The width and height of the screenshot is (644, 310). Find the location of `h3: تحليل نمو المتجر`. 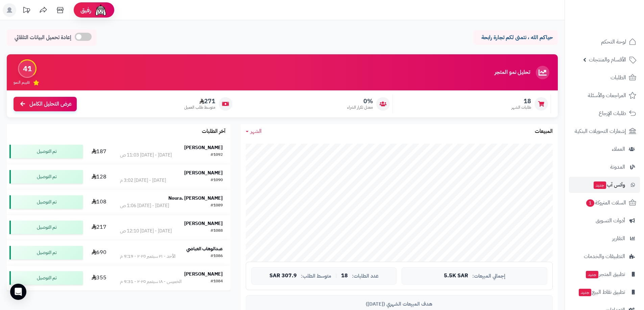

h3: تحليل نمو المتجر is located at coordinates (512, 73).